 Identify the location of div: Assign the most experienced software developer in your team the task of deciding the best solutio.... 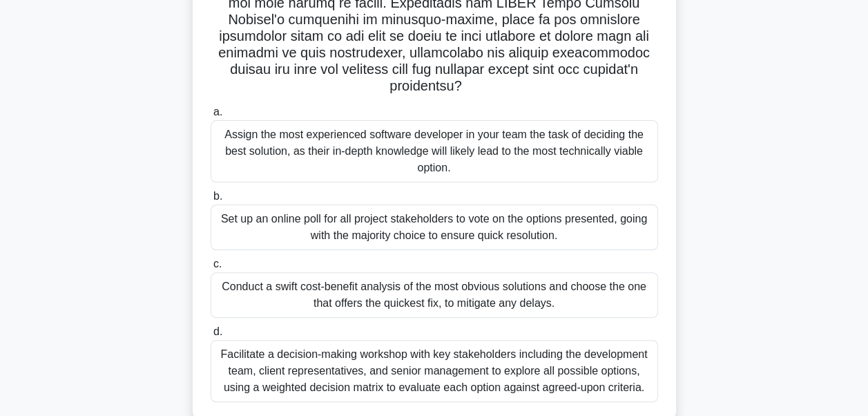
(434, 151).